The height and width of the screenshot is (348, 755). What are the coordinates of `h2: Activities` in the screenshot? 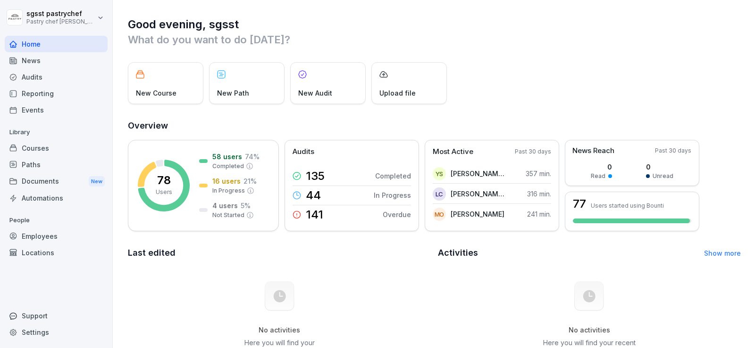 It's located at (457, 253).